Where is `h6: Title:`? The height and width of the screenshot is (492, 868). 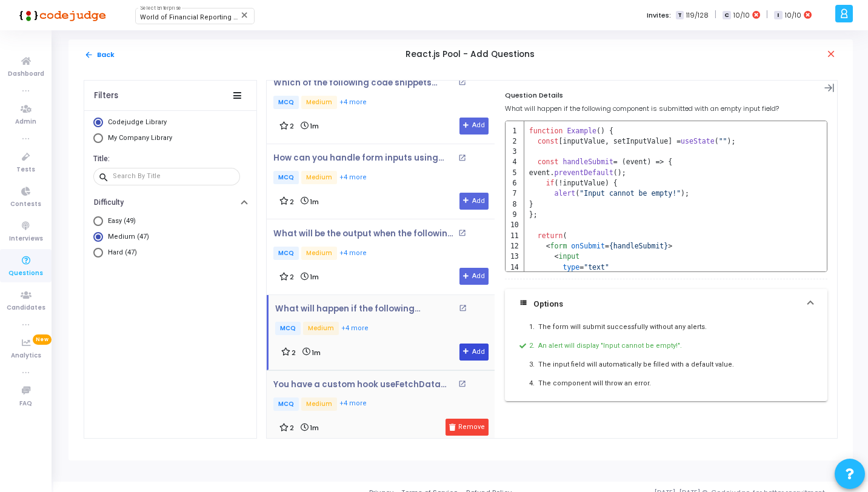 h6: Title: is located at coordinates (169, 159).